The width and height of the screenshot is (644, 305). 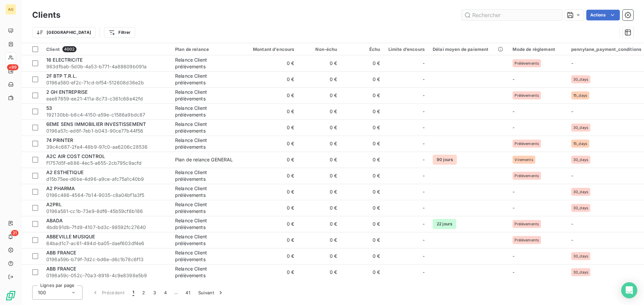 What do you see at coordinates (107, 243) in the screenshot?
I see `span: 64bad1c7-ac61-494d-ba05-daef603df4e6` at bounding box center [107, 243].